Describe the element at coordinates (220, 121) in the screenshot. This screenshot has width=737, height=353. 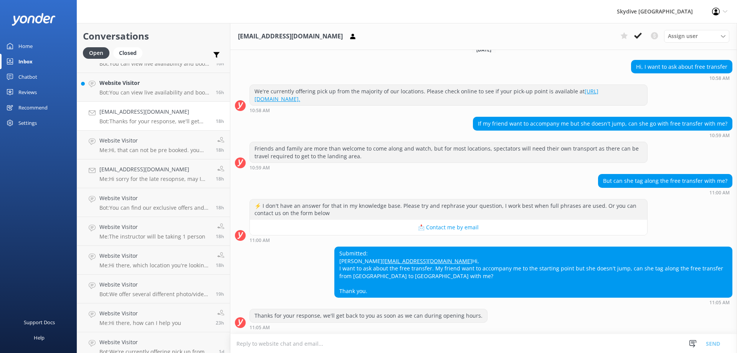
I see `span: Oct 10 2025 11:05am (UTC +10:00) Australia/Brisbane` at that location.